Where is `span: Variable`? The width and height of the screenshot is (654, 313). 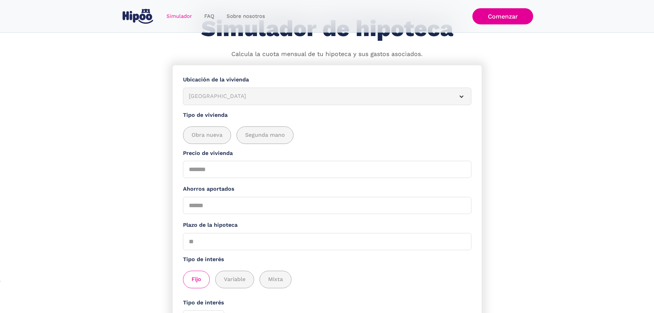
span: Variable is located at coordinates (235, 279).